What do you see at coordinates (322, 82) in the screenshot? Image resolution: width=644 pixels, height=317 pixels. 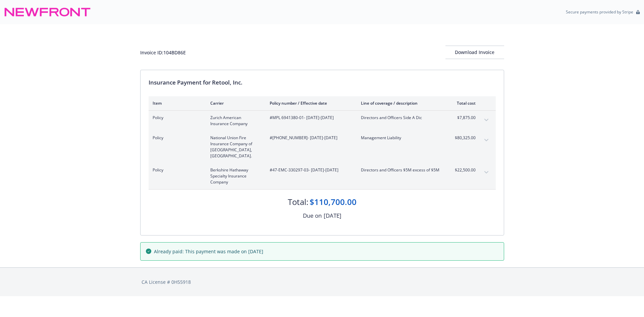 I see `div: Insurance Payment for Retool, Inc.` at bounding box center [322, 82].